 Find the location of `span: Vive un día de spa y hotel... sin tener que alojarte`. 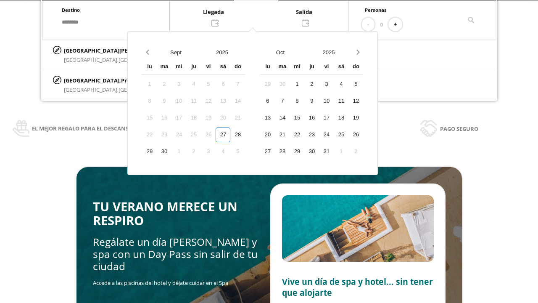

span: Vive un día de spa y hotel... sin tener que alojarte is located at coordinates (357, 287).